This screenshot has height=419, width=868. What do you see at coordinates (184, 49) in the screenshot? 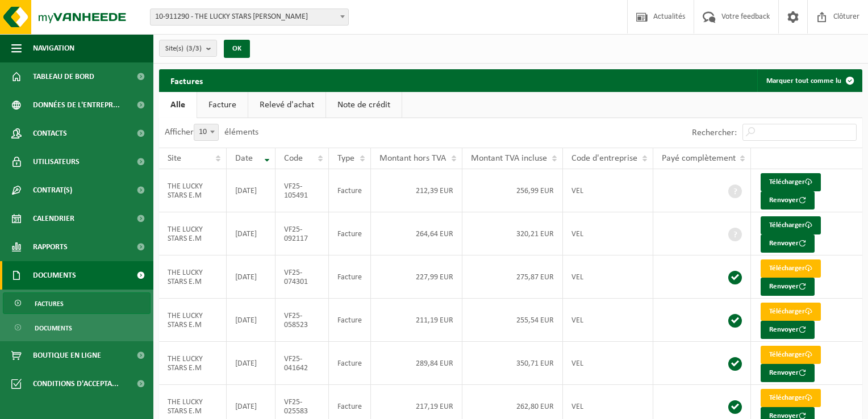
I see `span: Site(s)` at bounding box center [184, 49].